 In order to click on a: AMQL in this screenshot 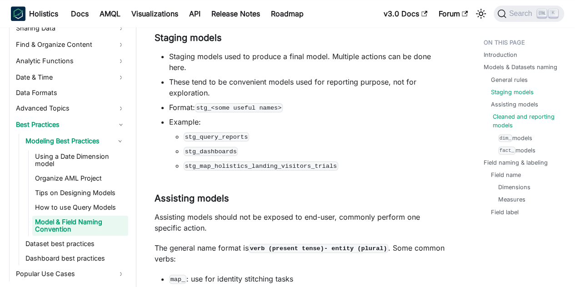, I will do `click(110, 14)`.